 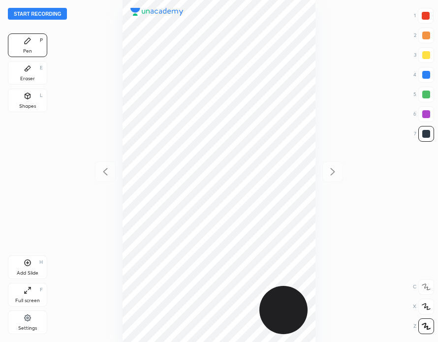 I want to click on div: 1, so click(x=424, y=16).